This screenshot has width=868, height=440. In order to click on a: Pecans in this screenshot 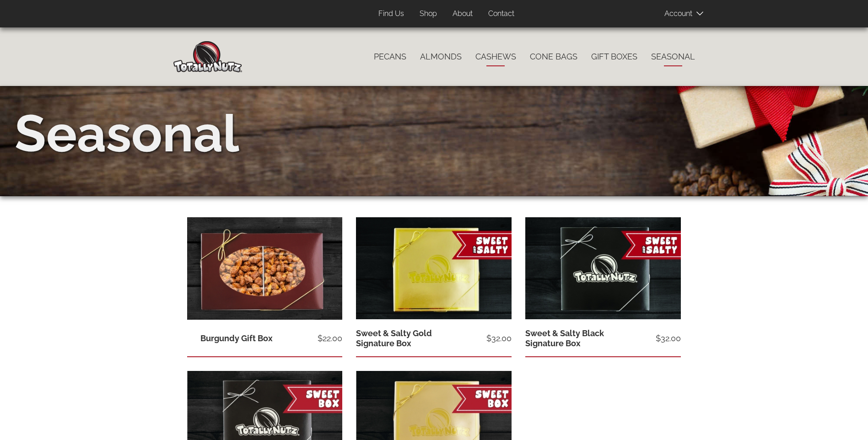, I will do `click(390, 57)`.